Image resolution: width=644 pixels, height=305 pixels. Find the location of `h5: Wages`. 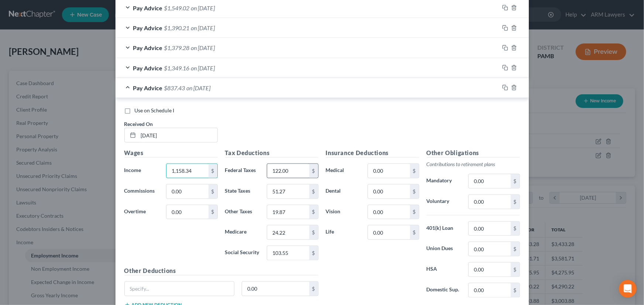

h5: Wages is located at coordinates (171, 153).